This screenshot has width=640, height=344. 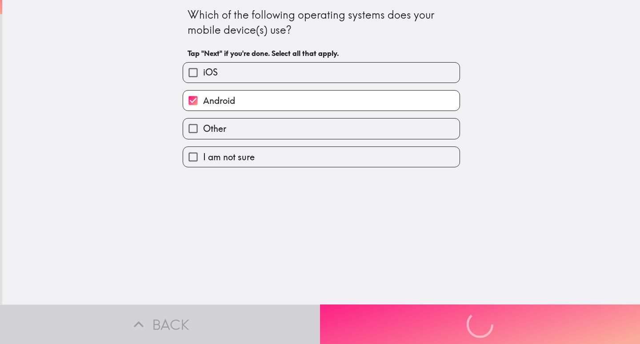 I want to click on button: I am not sure, so click(x=321, y=157).